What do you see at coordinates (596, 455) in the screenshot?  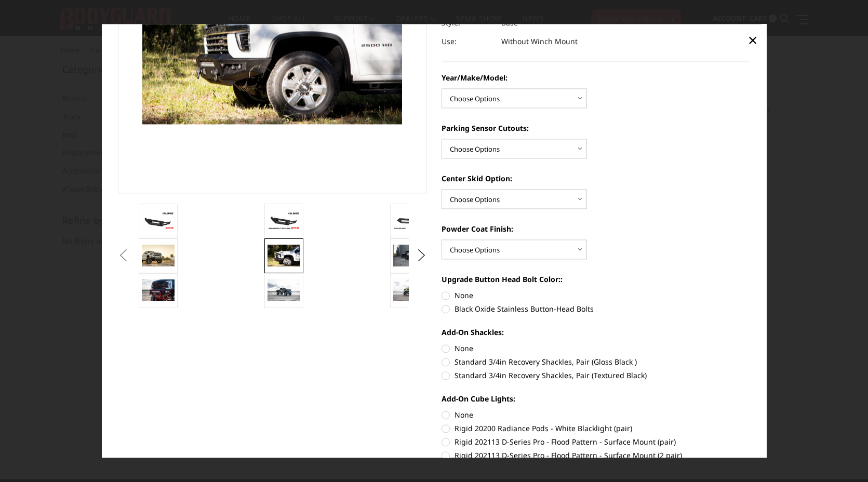 I see `label: Rigid 202113 D-Series Pro - Flood Pattern - Surface Mount (2 pair)` at bounding box center [596, 455].